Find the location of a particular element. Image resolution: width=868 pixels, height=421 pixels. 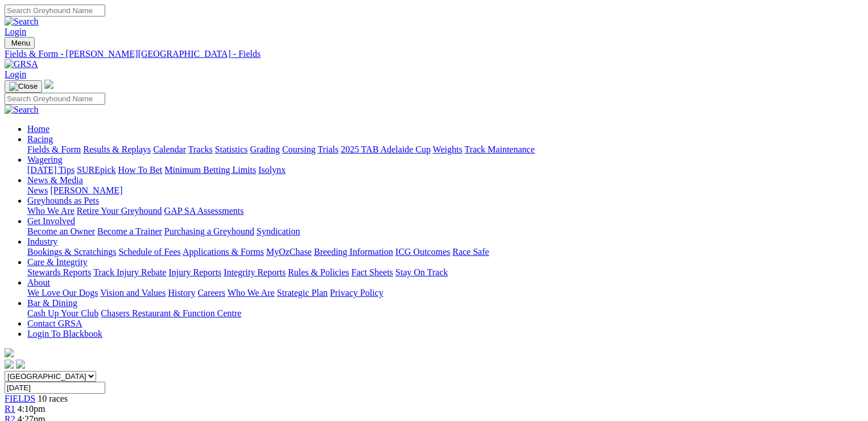

div: News & Media is located at coordinates (446, 190).